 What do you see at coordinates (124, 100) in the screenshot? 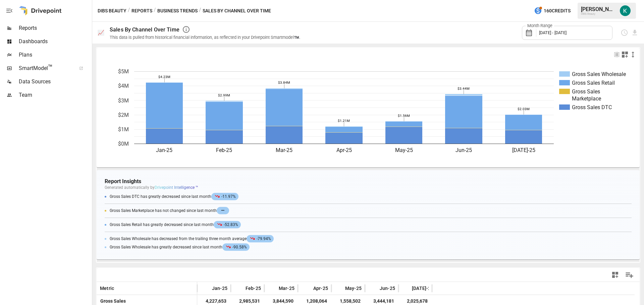
I see `text: $3M` at bounding box center [124, 100].